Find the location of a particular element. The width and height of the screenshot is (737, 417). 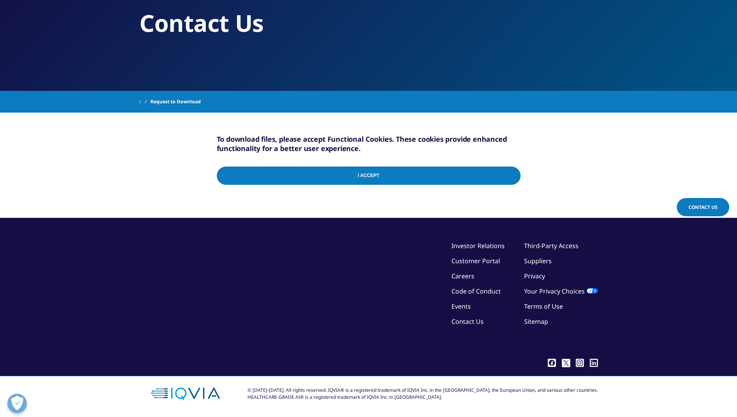

a: Code of Conduct is located at coordinates (476, 291).